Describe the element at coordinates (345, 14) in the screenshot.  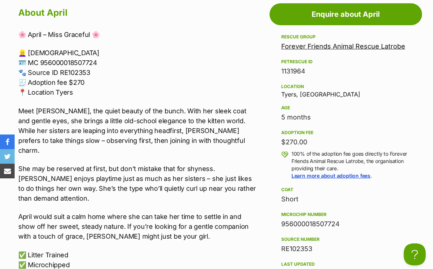
I see `a: Enquire about April` at that location.